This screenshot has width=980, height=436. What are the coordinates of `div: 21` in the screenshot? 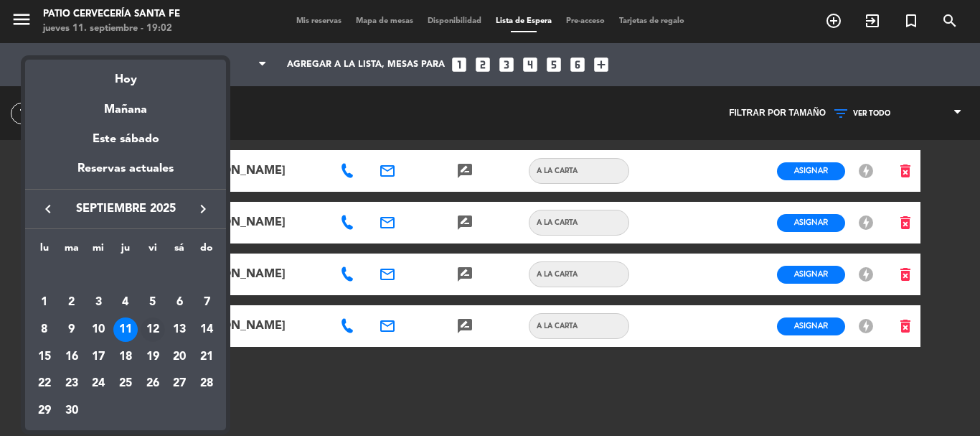 It's located at (207, 356).